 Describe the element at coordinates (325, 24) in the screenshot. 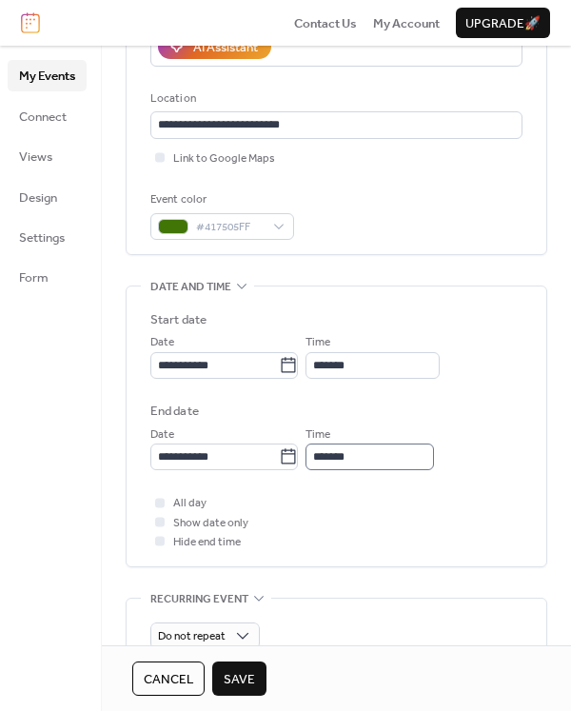

I see `span: Contact Us` at that location.